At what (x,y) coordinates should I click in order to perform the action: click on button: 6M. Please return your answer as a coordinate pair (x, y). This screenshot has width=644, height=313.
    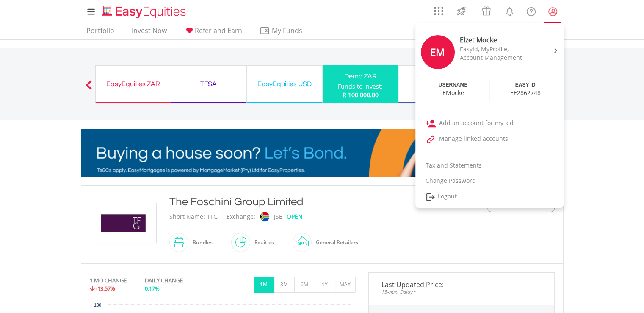
    Looking at the image, I should click on (305, 285).